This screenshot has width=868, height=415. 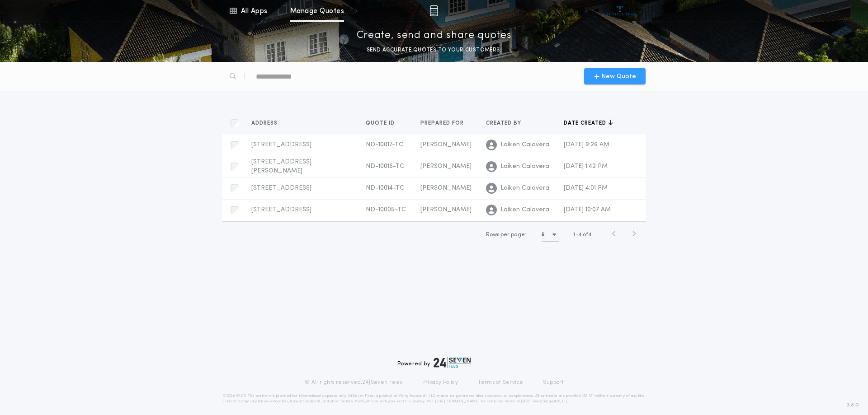 I want to click on a: Support, so click(x=553, y=383).